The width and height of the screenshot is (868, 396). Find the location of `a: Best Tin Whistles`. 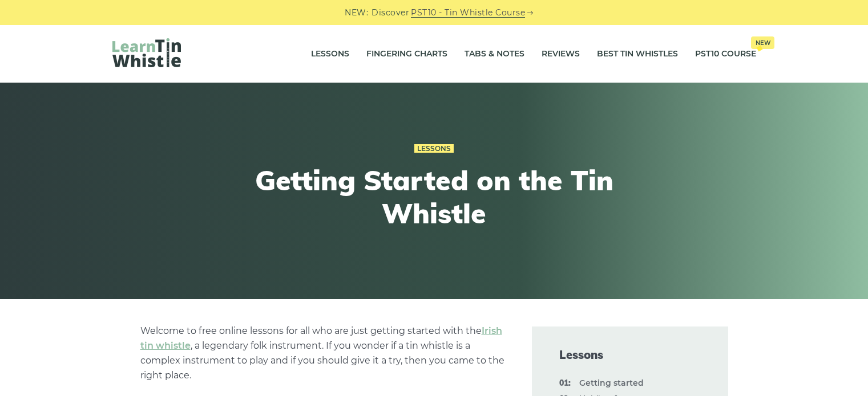

a: Best Tin Whistles is located at coordinates (638, 54).